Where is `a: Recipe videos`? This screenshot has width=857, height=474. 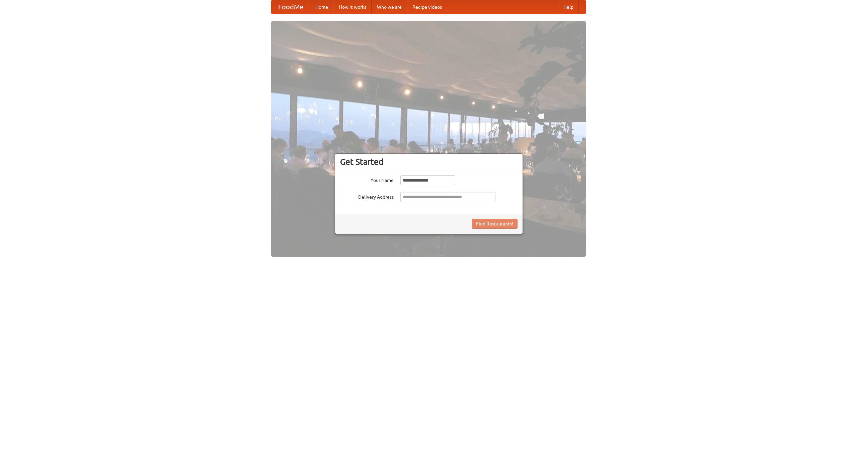
a: Recipe videos is located at coordinates (427, 7).